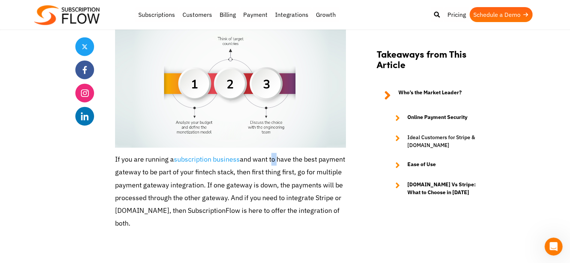 The image size is (570, 263). I want to click on a: Payment, so click(255, 15).